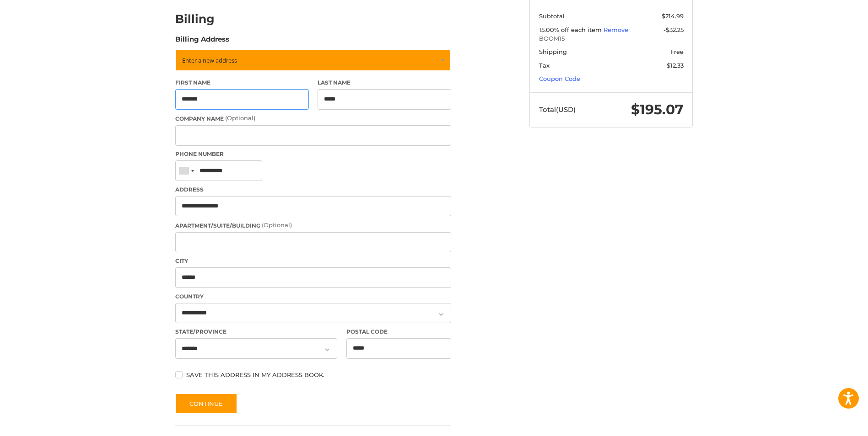 Image resolution: width=868 pixels, height=436 pixels. Describe the element at coordinates (313, 190) in the screenshot. I see `label: Address` at that location.